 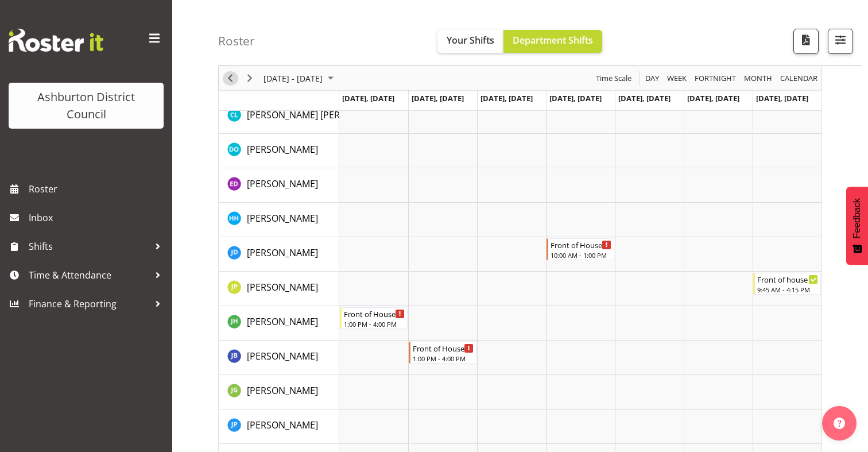 What do you see at coordinates (89, 304) in the screenshot?
I see `span: Finance & Reporting` at bounding box center [89, 304].